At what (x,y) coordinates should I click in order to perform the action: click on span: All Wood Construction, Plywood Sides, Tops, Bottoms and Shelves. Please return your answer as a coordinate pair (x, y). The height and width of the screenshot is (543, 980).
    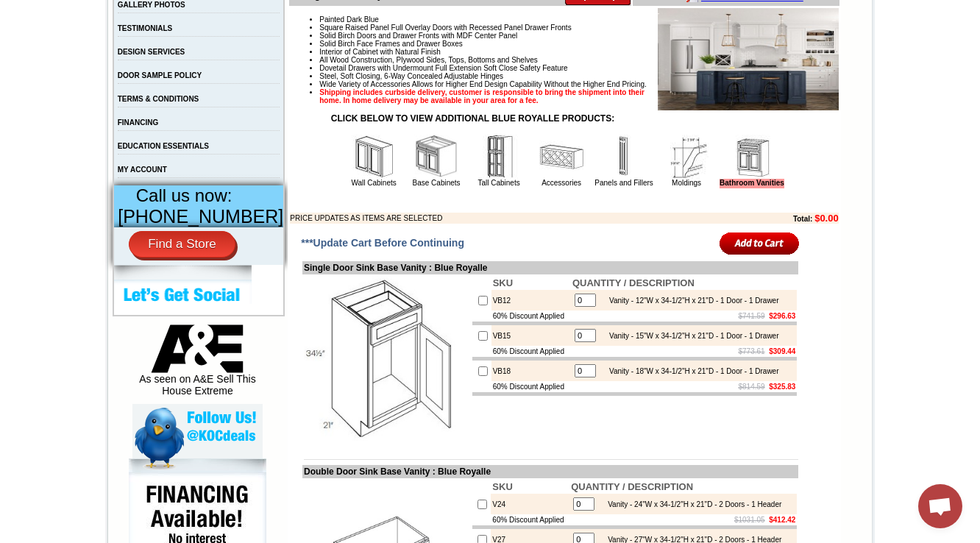
    Looking at the image, I should click on (429, 60).